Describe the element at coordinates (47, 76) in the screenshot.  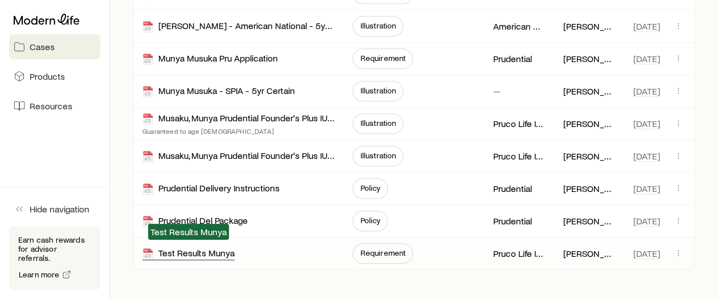
I see `span: Products` at that location.